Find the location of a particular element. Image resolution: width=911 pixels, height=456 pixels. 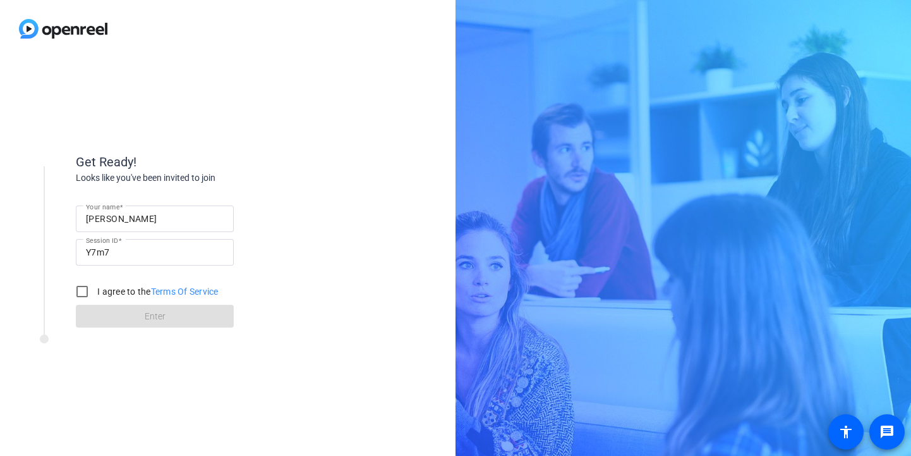

a: Terms Of Service is located at coordinates (185, 291).